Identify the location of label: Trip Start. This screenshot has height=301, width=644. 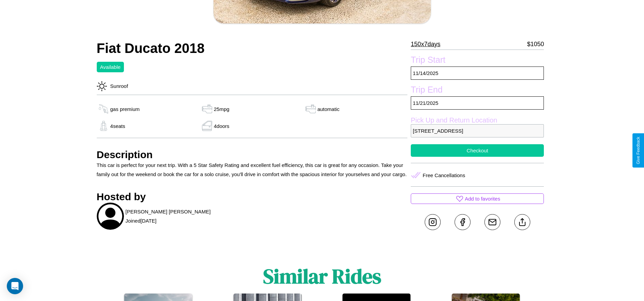
(477, 61).